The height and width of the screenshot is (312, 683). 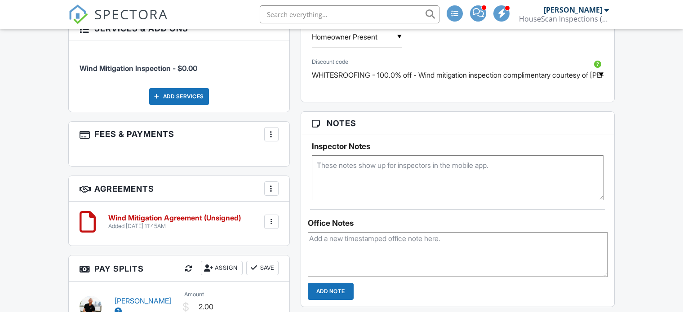 I want to click on h3: Agreements, so click(x=179, y=189).